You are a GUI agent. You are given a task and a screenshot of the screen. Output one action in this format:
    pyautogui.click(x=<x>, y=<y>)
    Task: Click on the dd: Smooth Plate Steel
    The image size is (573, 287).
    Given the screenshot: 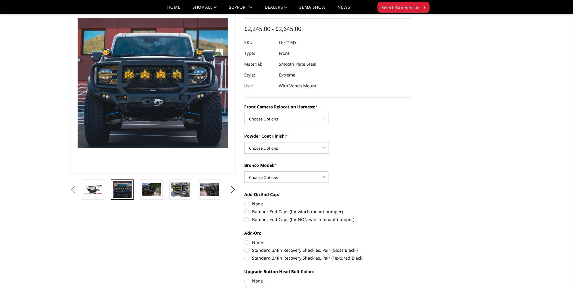 What is the action you would take?
    pyautogui.click(x=297, y=64)
    